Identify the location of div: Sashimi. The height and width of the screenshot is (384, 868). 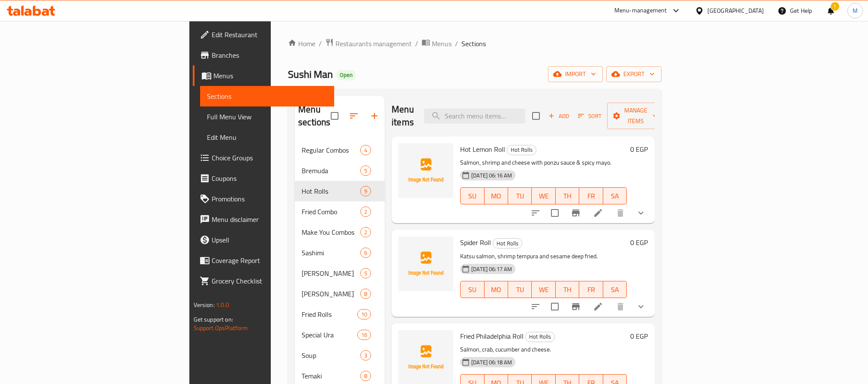
(330, 253).